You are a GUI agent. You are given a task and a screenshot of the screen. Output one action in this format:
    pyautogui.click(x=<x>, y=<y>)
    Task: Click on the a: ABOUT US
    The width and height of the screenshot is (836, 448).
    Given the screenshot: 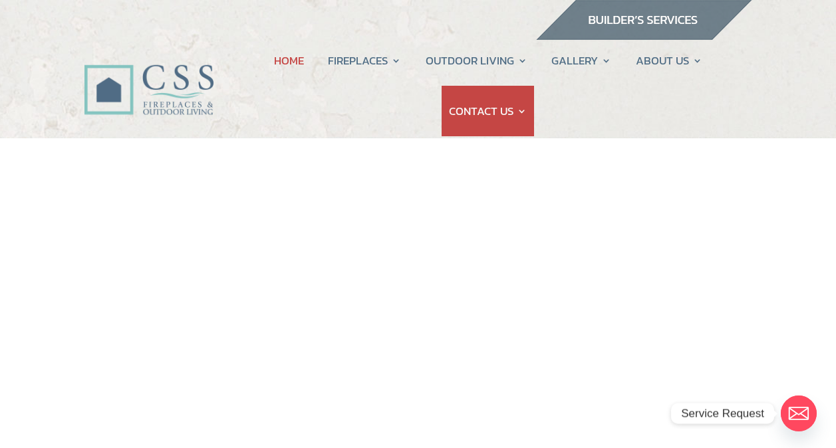 What is the action you would take?
    pyautogui.click(x=669, y=61)
    